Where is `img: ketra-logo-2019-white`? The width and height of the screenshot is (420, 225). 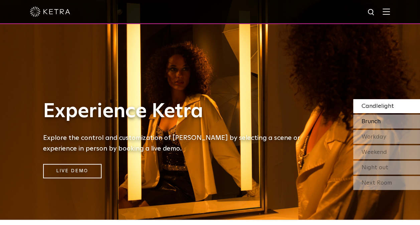 img: ketra-logo-2019-white is located at coordinates (50, 12).